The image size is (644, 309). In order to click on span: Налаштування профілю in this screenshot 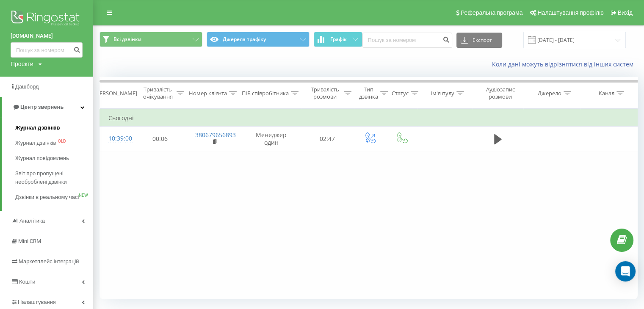, I will do `click(570, 13)`.